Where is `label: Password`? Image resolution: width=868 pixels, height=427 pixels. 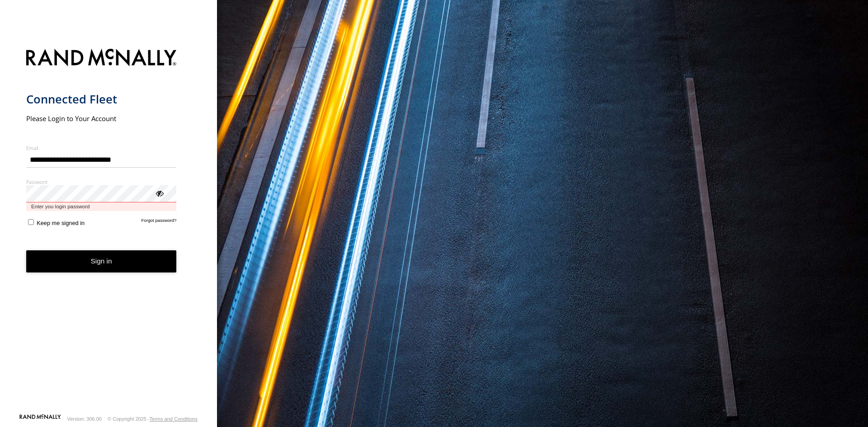 label: Password is located at coordinates (101, 182).